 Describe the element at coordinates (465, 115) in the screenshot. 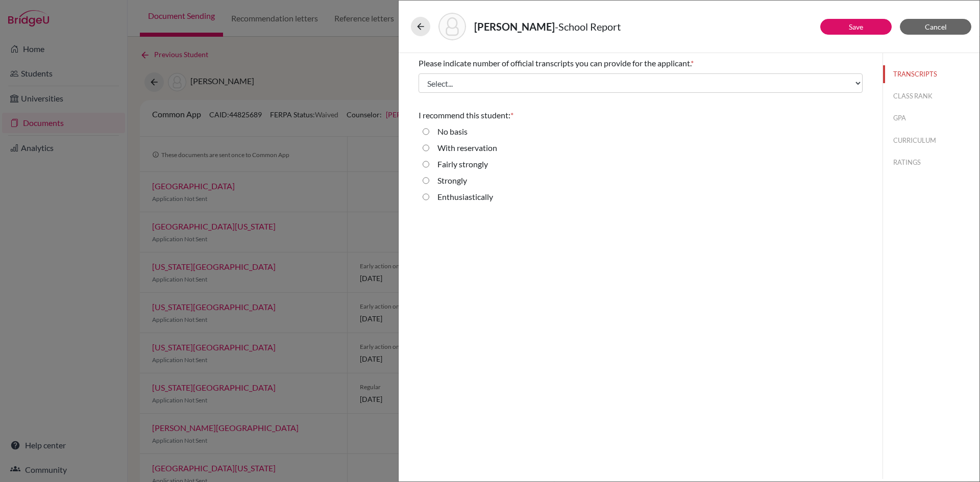

I see `span: I recommend this student:` at that location.